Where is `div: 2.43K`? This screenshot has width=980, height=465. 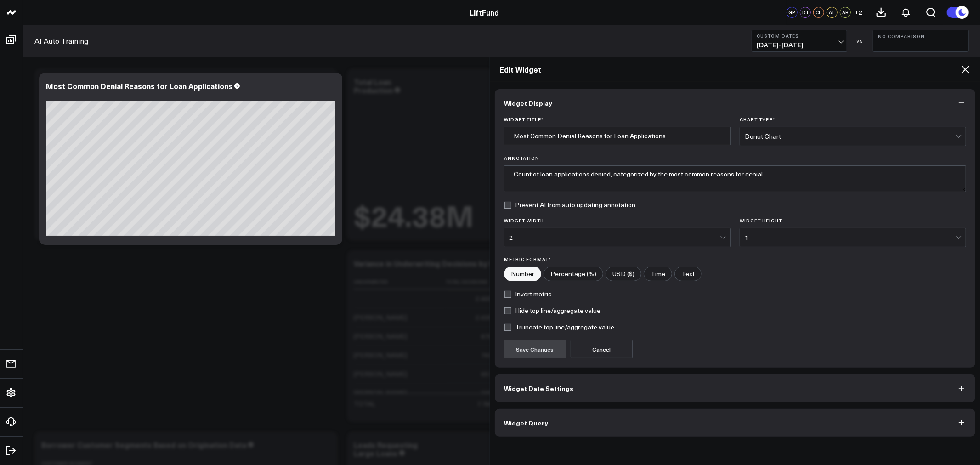
div: 2.43K is located at coordinates (483, 317).